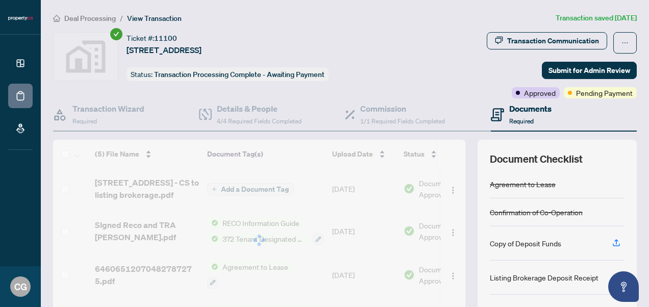 The width and height of the screenshot is (649, 307). What do you see at coordinates (57, 18) in the screenshot?
I see `span: home` at bounding box center [57, 18].